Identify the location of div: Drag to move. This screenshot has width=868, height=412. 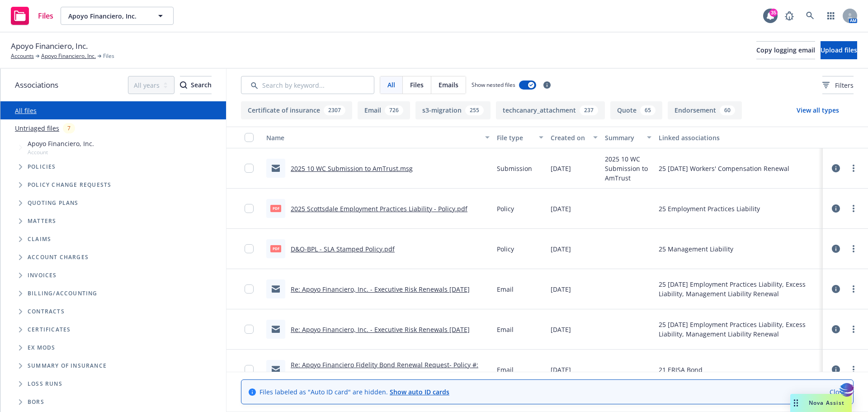
(796, 403).